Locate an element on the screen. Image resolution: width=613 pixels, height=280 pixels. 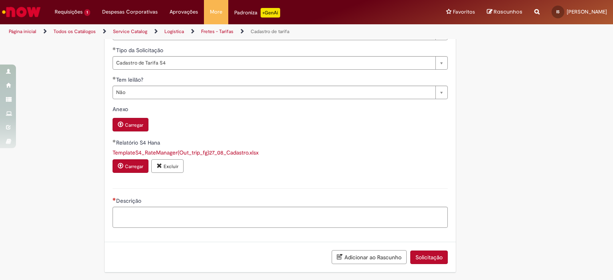
a: Service Catalog is located at coordinates (130, 32).